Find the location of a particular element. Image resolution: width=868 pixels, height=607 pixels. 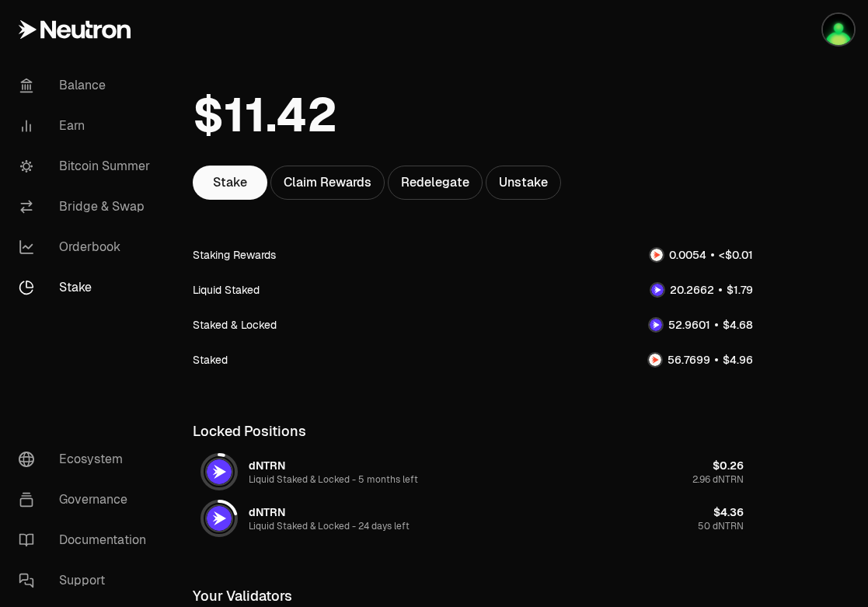

img: NFT is located at coordinates (839, 29).